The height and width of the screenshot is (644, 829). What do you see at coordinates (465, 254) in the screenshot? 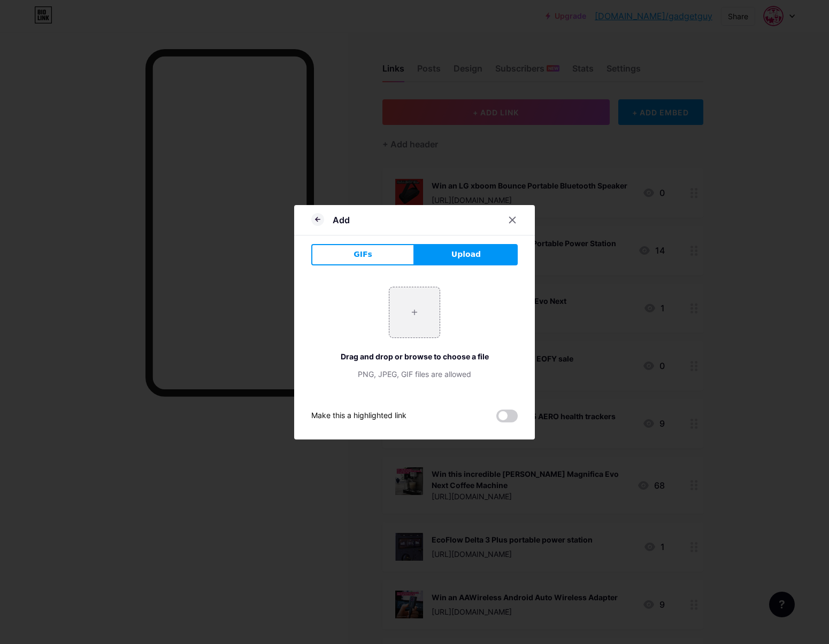
I see `span: Upload` at bounding box center [465, 254].